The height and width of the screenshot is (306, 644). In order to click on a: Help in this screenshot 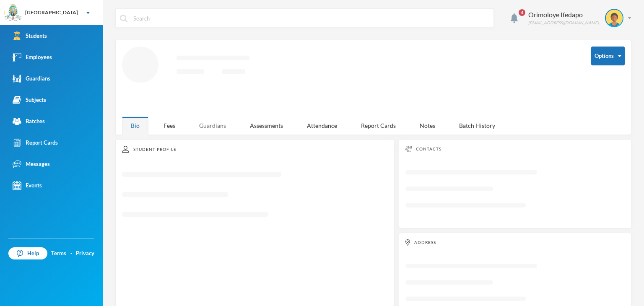, I will do `click(28, 254)`.